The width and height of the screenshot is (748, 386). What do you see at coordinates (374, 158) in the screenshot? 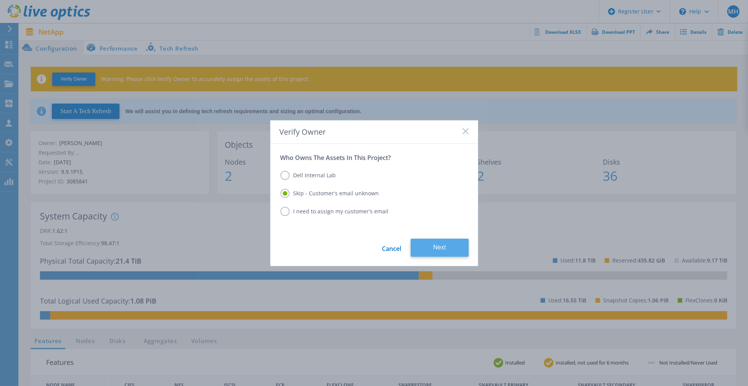
I see `p: Who Owns The Assets In This Project?` at bounding box center [374, 158].